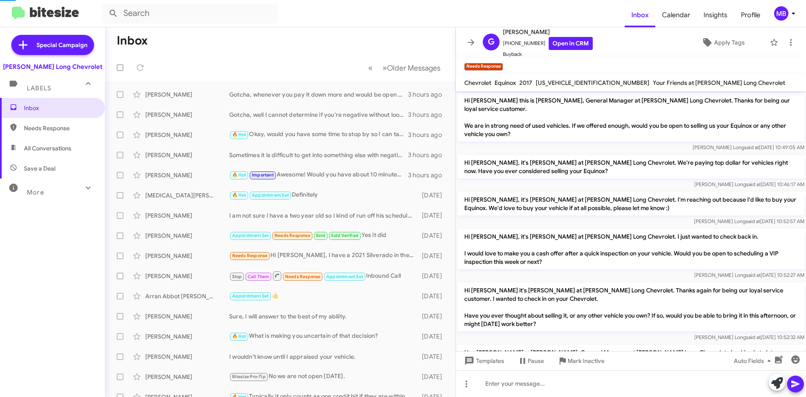 The height and width of the screenshot is (397, 806). What do you see at coordinates (505, 83) in the screenshot?
I see `span: Equinox` at bounding box center [505, 83].